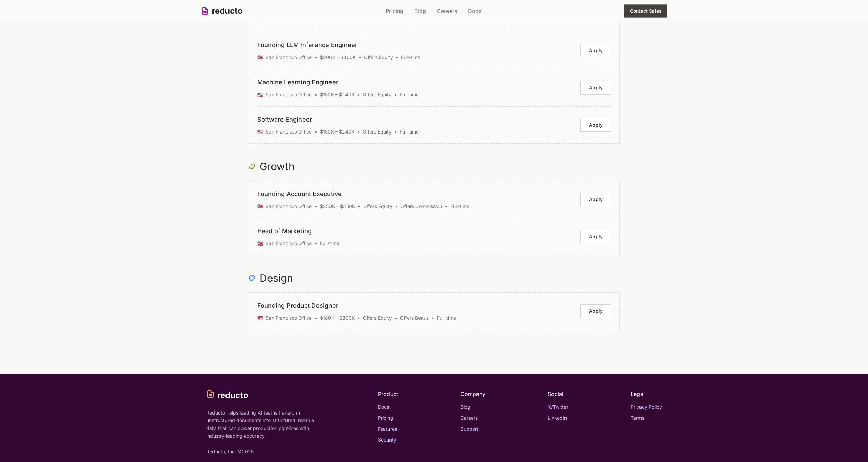  What do you see at coordinates (261, 395) in the screenshot?
I see `div: reducto` at bounding box center [261, 395].